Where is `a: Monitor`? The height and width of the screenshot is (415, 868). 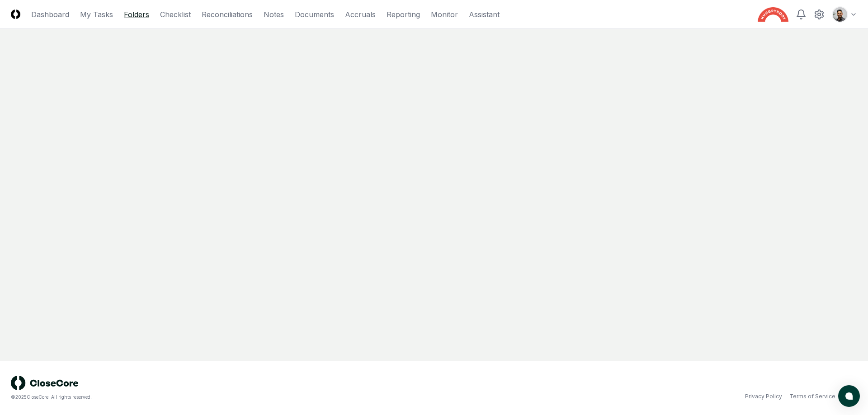
a: Monitor is located at coordinates (445, 15).